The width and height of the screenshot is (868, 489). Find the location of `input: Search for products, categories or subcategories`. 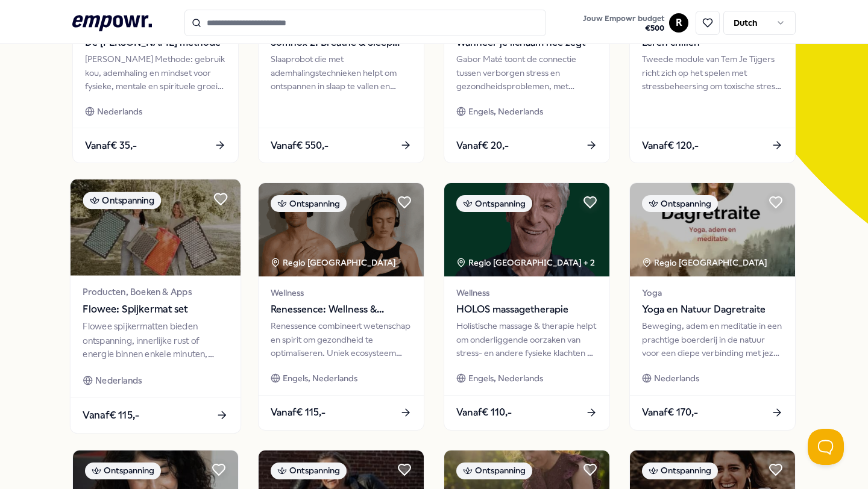

input: Search for products, categories or subcategories is located at coordinates (365, 23).